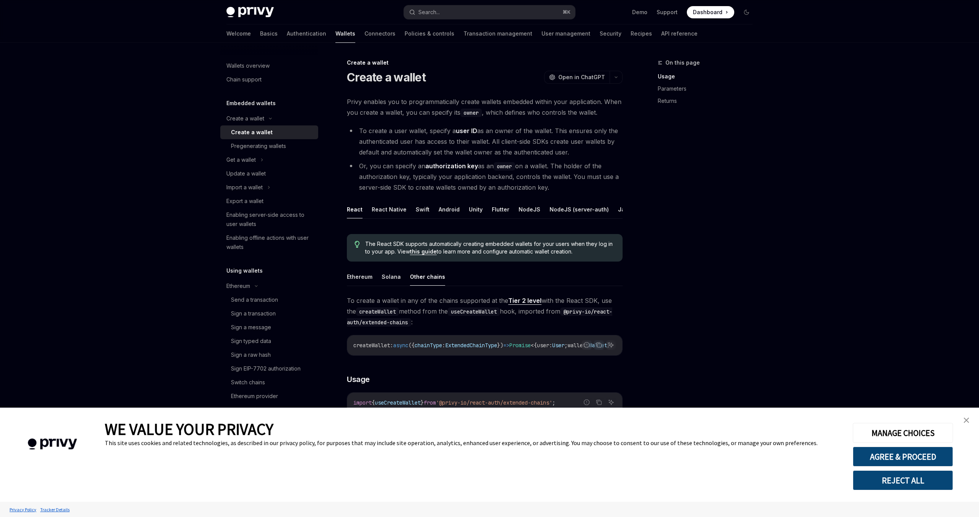 This screenshot has width=979, height=517. Describe the element at coordinates (490, 248) in the screenshot. I see `span: The React SDK supports automatically creating embedded wallets for your users when they log in to...` at that location.